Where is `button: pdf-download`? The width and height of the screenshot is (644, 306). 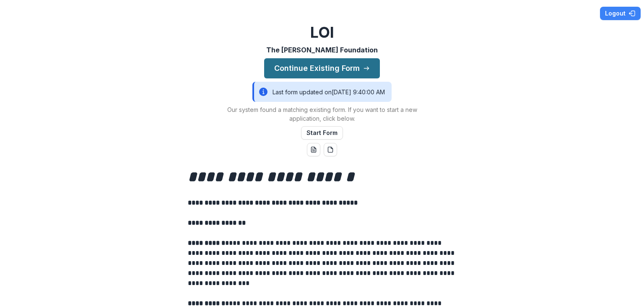
button: pdf-download is located at coordinates (330, 150).